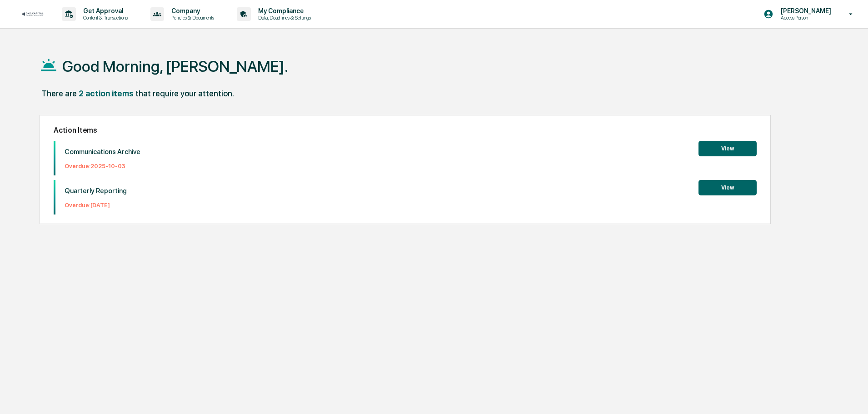  I want to click on img: logo, so click(33, 14).